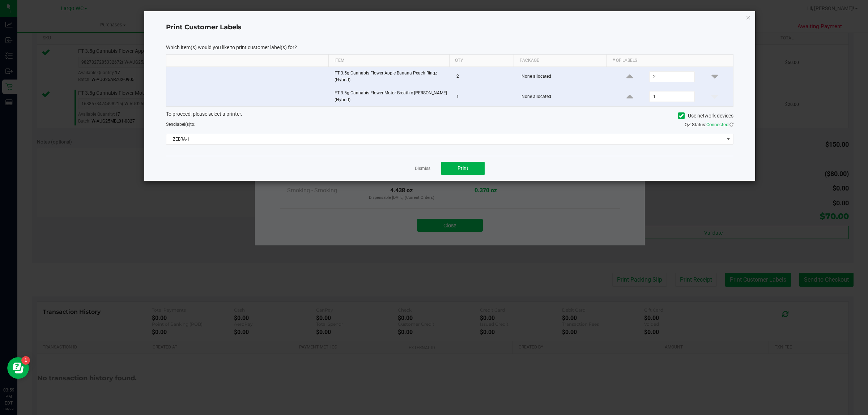  What do you see at coordinates (449, 47) in the screenshot?
I see `p: Which item(s) would you like to print customer label(s) for?` at bounding box center [449, 47].